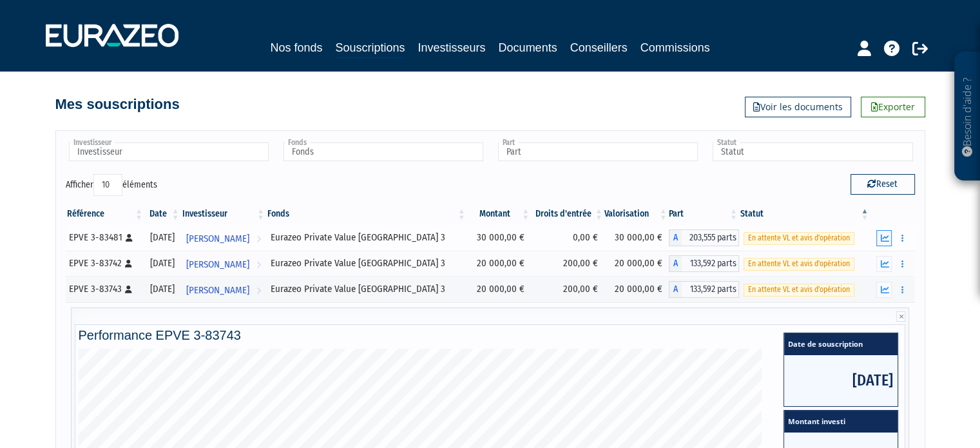 The height and width of the screenshot is (448, 980). I want to click on a: Souscriptions, so click(370, 48).